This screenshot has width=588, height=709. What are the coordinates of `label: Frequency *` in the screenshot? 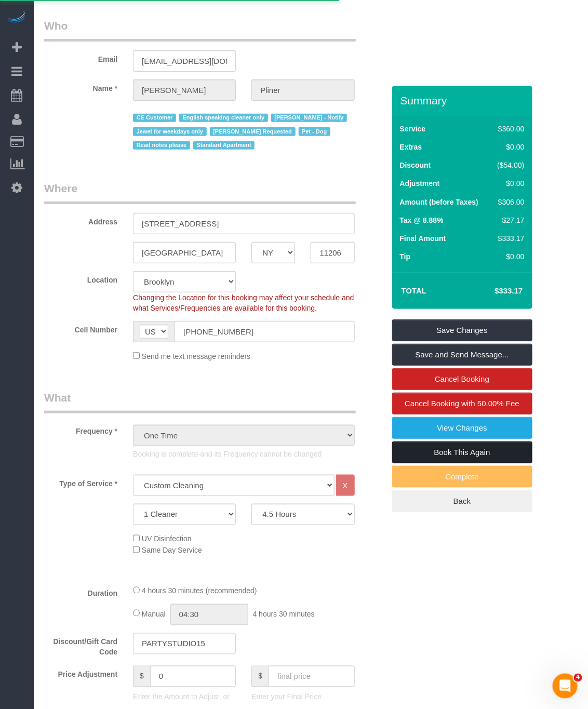 It's located at (81, 429).